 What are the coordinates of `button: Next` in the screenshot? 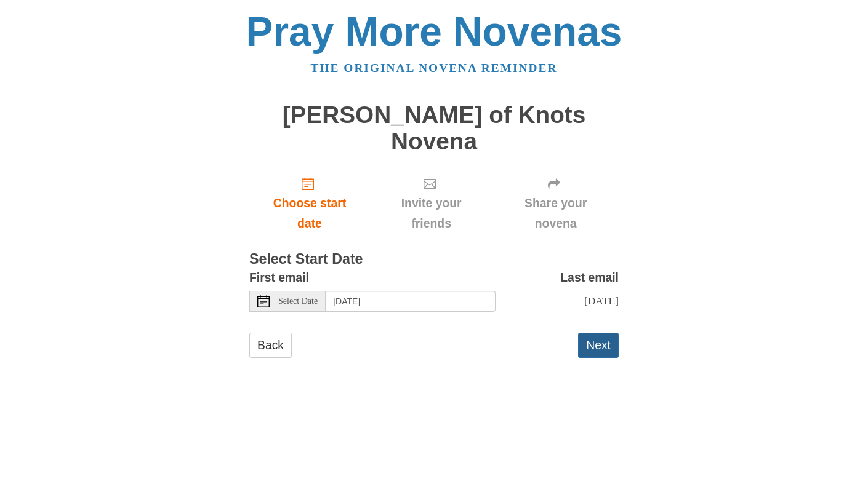 It's located at (599, 345).